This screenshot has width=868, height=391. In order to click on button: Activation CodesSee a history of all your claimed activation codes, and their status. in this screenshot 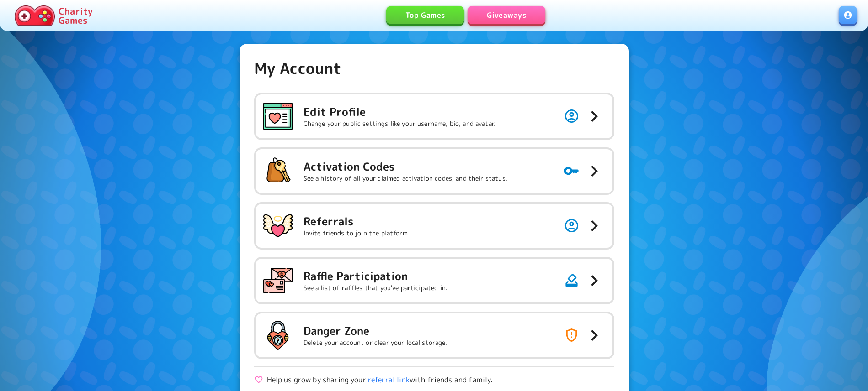, I will do `click(434, 171)`.